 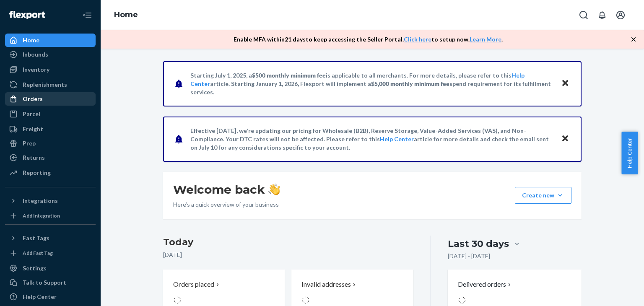 I want to click on div: Parcel, so click(x=32, y=114).